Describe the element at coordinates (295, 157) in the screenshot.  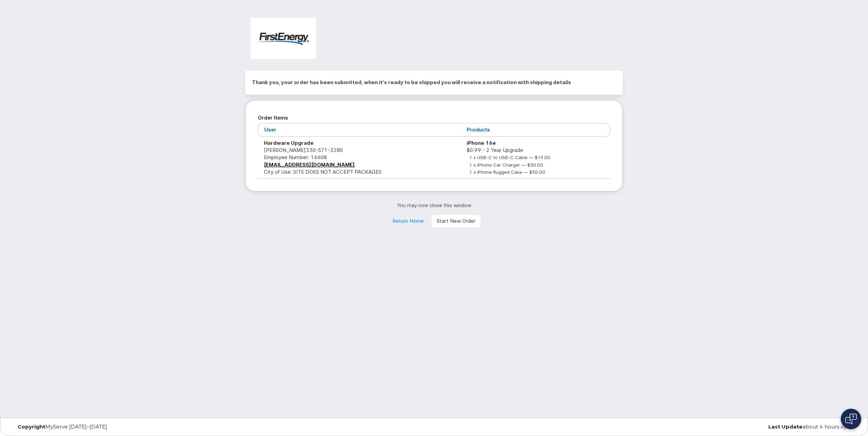
I see `span: Employee Number: 16608` at that location.